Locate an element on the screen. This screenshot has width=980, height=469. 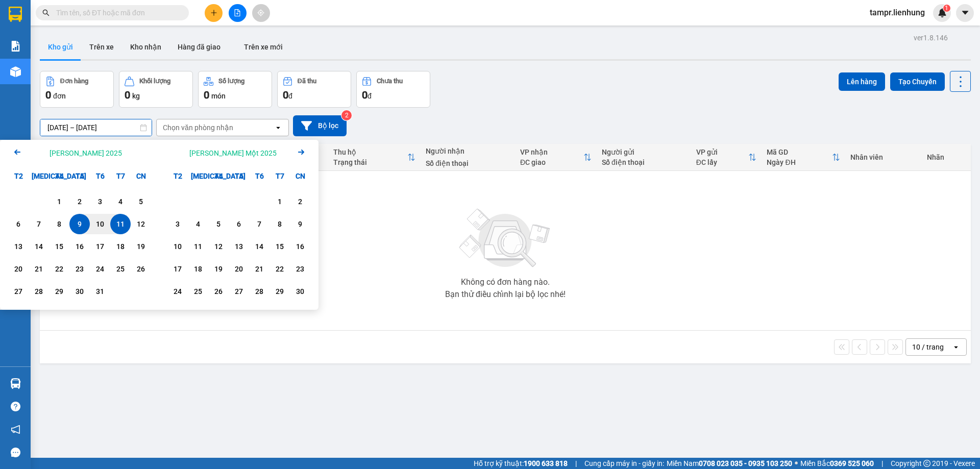
div: T5 is located at coordinates (239, 176).